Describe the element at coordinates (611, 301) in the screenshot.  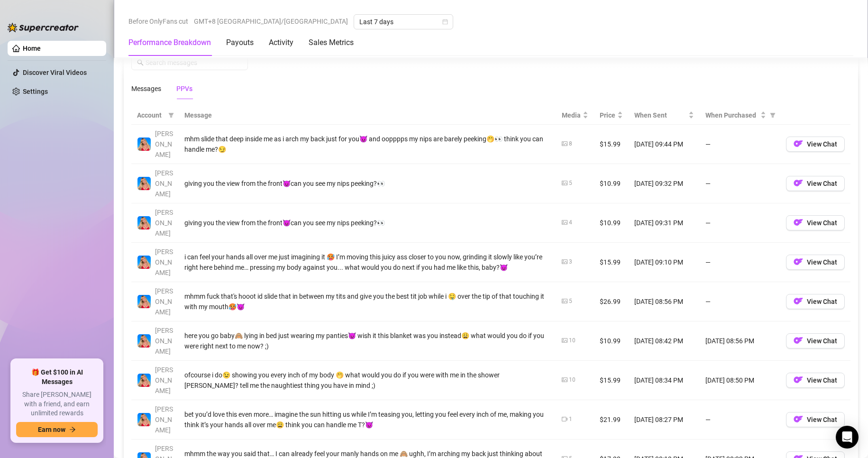
I see `td: $26.99` at that location.